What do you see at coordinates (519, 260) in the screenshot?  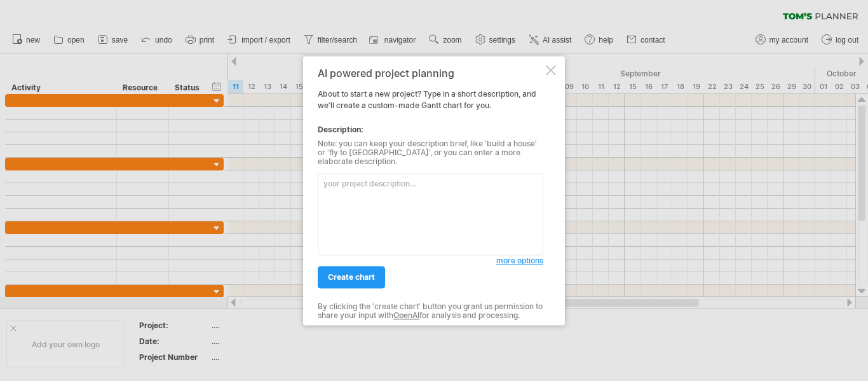 I see `span: more options` at bounding box center [519, 260].